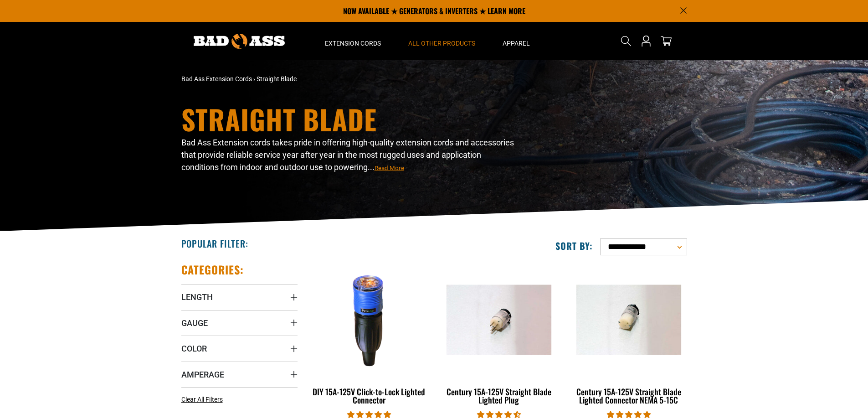  Describe the element at coordinates (499, 414) in the screenshot. I see `span: 4.38 stars` at that location.